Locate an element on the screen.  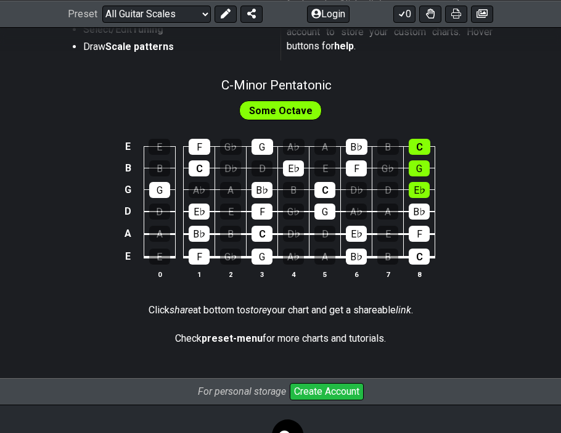
th: 2 is located at coordinates (231, 274).